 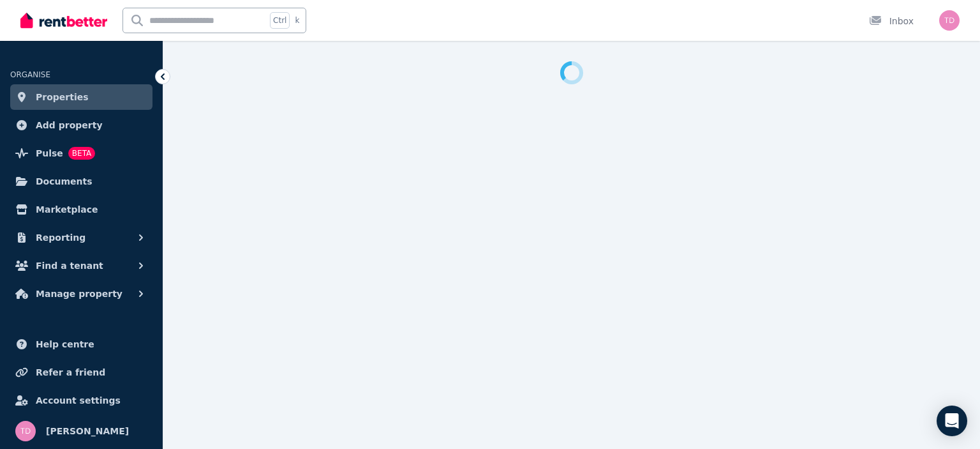 What do you see at coordinates (952, 420) in the screenshot?
I see `div: Open Intercom Messenger` at bounding box center [952, 420].